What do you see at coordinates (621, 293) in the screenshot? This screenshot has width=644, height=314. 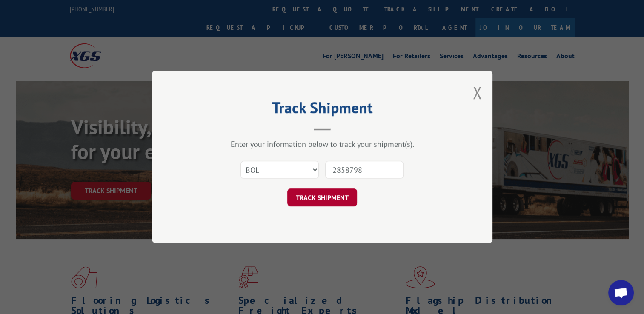 I see `div: Open chat` at bounding box center [621, 293].